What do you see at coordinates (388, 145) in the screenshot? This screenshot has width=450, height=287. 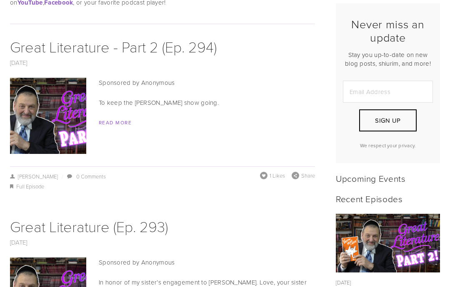 I see `p: We respect your privacy.` at bounding box center [388, 145].